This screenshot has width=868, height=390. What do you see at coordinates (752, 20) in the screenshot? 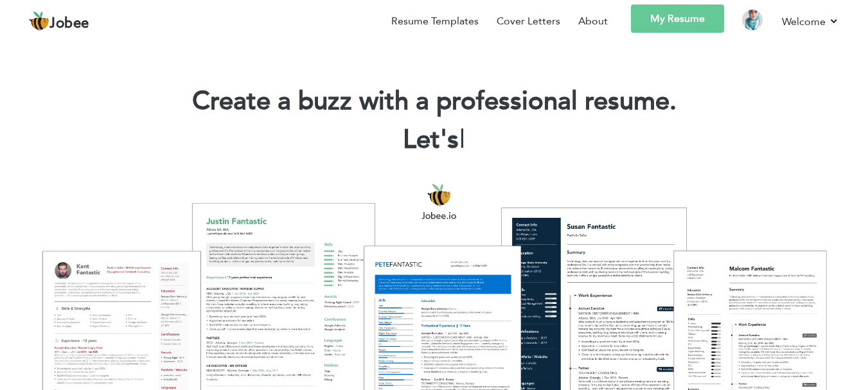
I see `img: Profile Img` at bounding box center [752, 20].